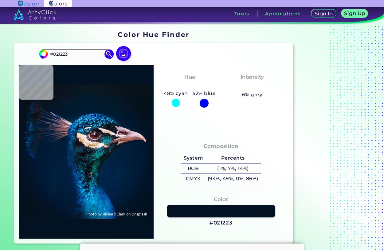  Describe the element at coordinates (193, 168) in the screenshot. I see `h5: RGB` at that location.